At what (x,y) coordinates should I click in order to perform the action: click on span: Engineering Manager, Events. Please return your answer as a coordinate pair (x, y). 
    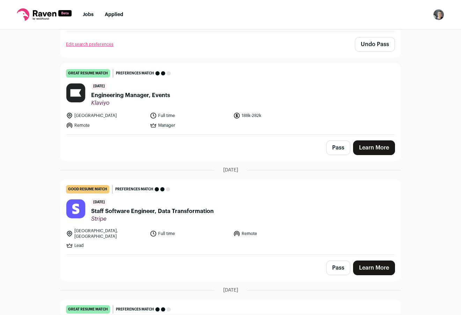
    Looking at the image, I should click on (131, 95).